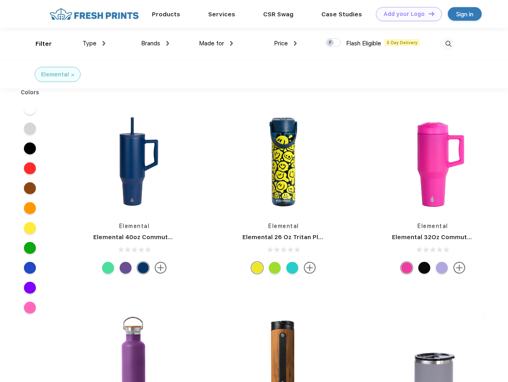 The image size is (508, 382). I want to click on a: Sign in, so click(464, 14).